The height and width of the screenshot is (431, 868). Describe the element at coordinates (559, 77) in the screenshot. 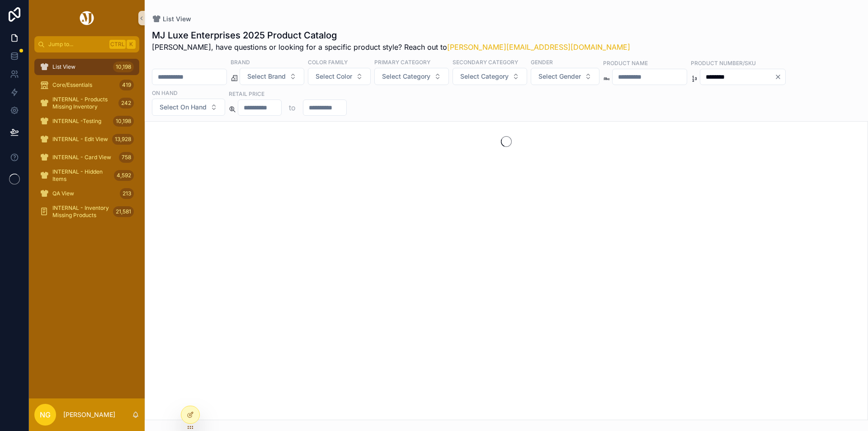

I see `span: Select Gender` at that location.